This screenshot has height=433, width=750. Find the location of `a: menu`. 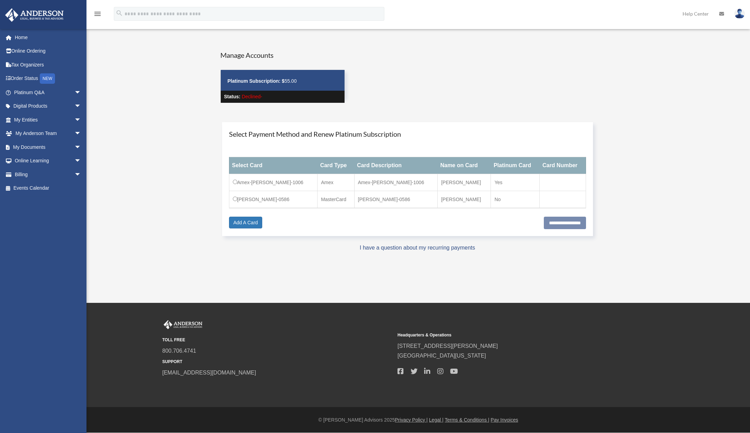

a: menu is located at coordinates (98, 15).